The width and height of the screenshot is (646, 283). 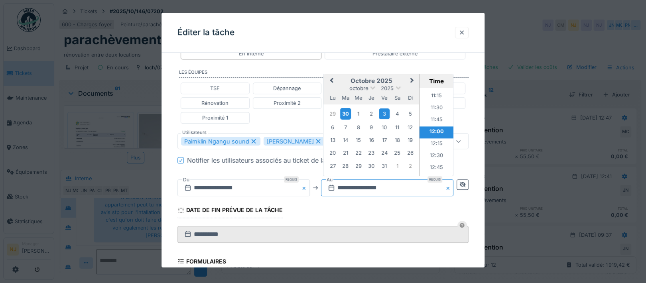 I want to click on li: 11:45, so click(x=437, y=120).